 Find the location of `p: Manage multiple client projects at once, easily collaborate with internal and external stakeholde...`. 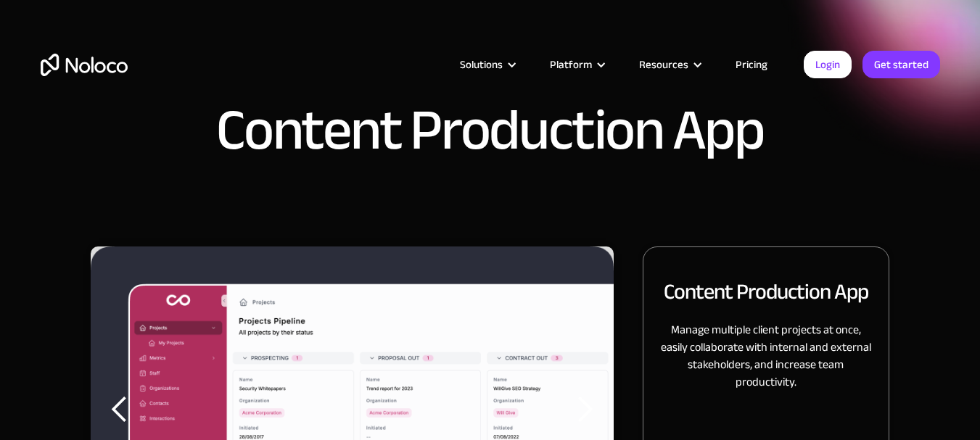

p: Manage multiple client projects at once, easily collaborate with internal and external stakeholde... is located at coordinates (766, 356).